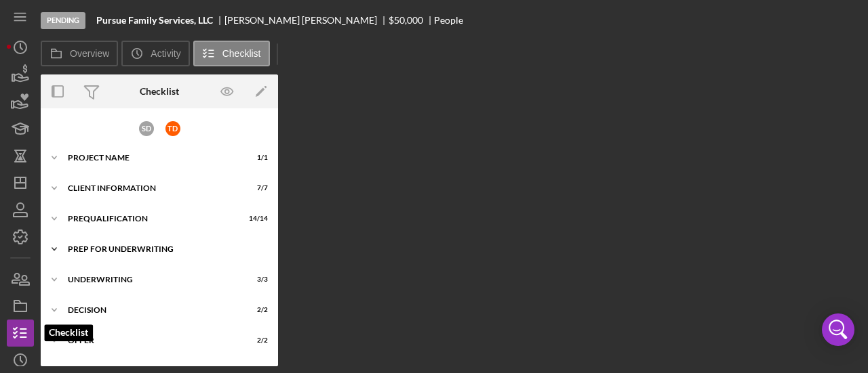 The height and width of the screenshot is (373, 868). What do you see at coordinates (164, 249) in the screenshot?
I see `div: Prep for Underwriting` at bounding box center [164, 249].